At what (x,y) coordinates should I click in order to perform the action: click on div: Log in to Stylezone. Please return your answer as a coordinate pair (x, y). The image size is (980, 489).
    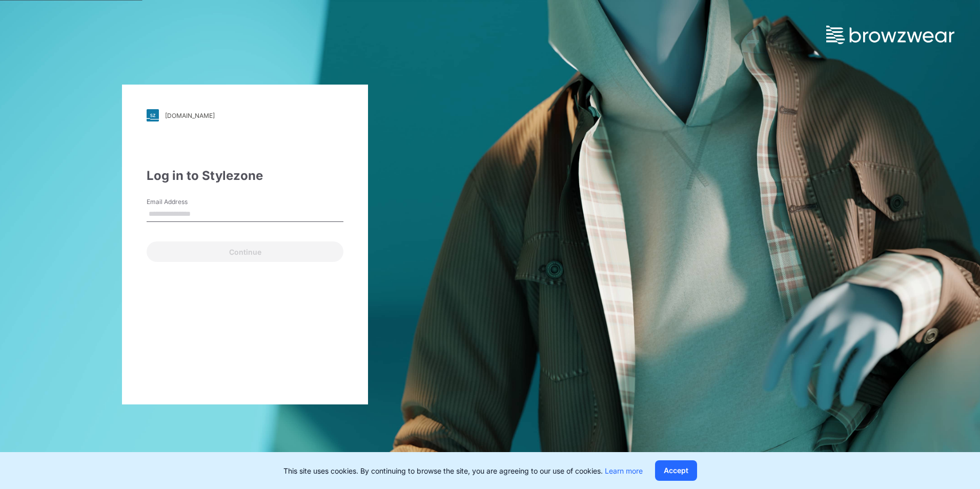
    Looking at the image, I should click on (245, 176).